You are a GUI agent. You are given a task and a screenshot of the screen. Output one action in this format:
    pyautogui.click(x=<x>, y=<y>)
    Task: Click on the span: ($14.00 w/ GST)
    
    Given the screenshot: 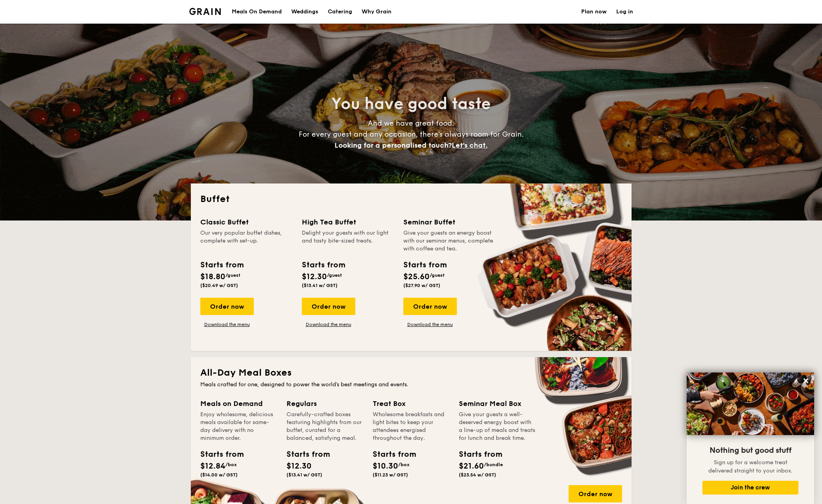 What is the action you would take?
    pyautogui.click(x=219, y=475)
    